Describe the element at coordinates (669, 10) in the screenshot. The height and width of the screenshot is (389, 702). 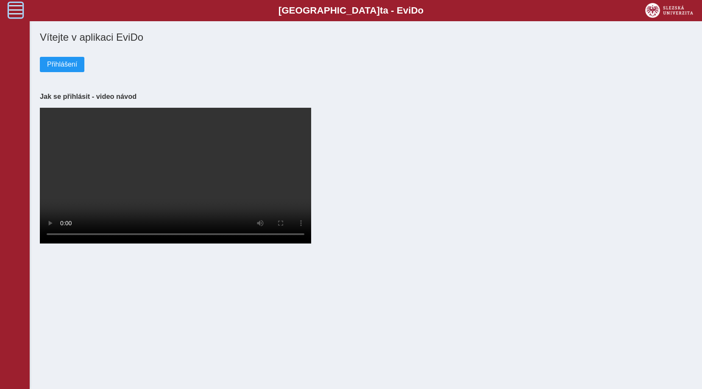
I see `img: logo_web_su.png` at that location.